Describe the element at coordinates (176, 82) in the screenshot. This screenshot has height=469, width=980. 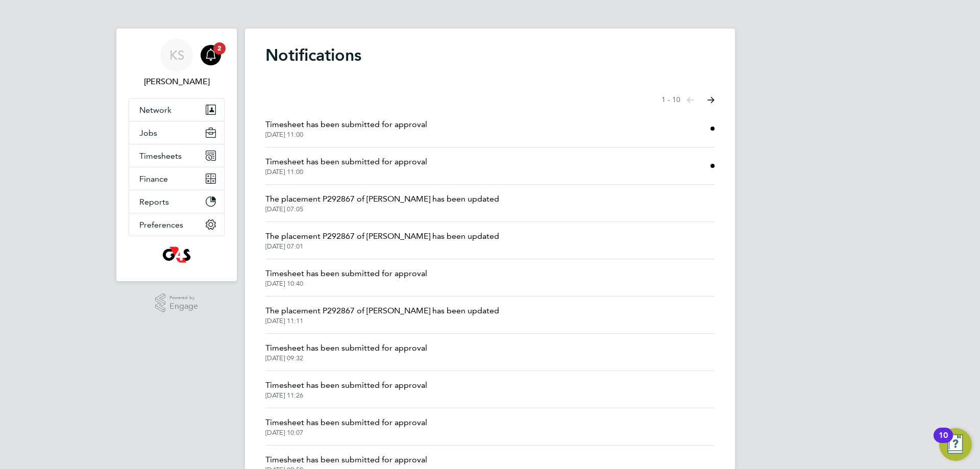
I see `span: Kirsty Stirland` at that location.